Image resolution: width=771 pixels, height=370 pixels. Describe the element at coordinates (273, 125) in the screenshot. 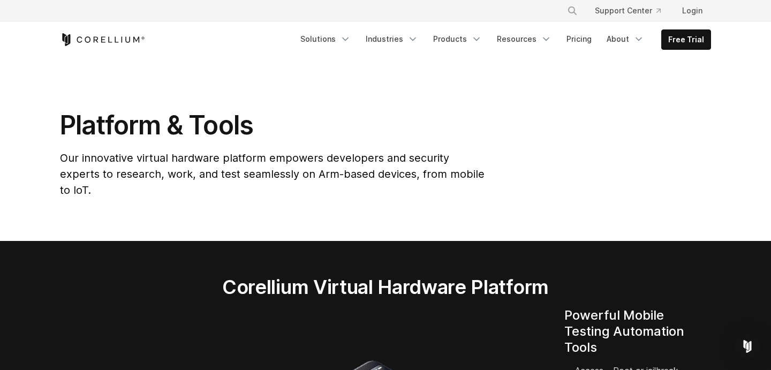

I see `h1: Platform & Tools` at that location.